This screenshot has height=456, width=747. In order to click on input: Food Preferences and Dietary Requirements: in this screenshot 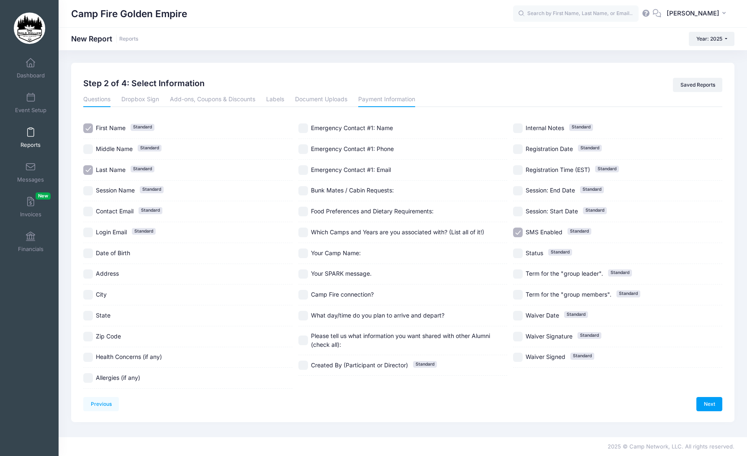, I will do `click(303, 211)`.